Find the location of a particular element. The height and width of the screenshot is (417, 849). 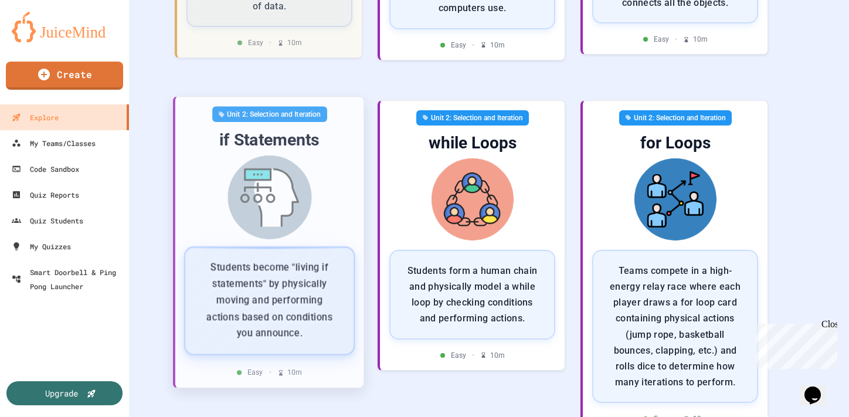

a: Create is located at coordinates (65, 76).